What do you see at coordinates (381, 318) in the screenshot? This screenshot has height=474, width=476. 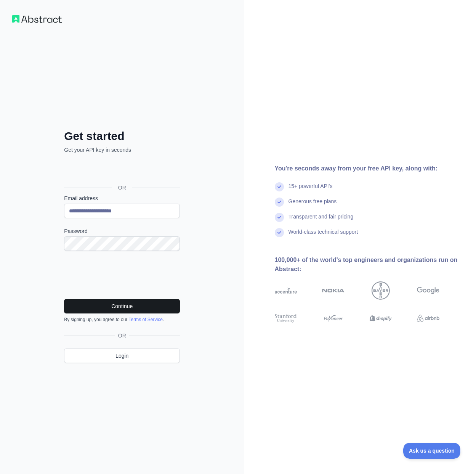 I see `img: shopify` at bounding box center [381, 318].